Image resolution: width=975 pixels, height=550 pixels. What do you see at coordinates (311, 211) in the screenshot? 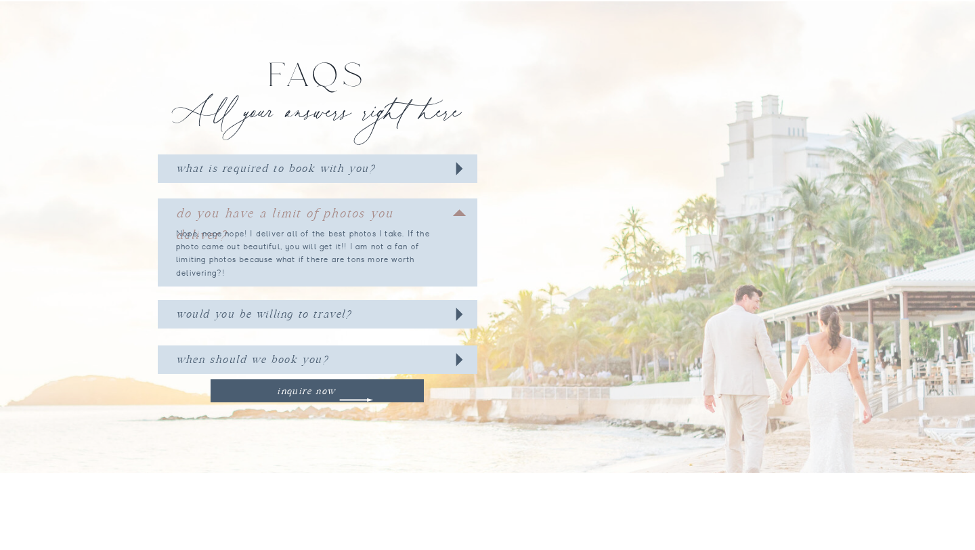
I see `a: DO YOU HAVE A LIMIT OF PHOTOS YOU DELIVER?` at bounding box center [311, 211].